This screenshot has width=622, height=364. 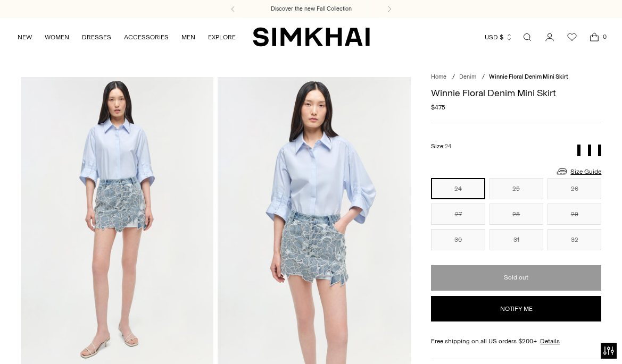 I want to click on button: 32, so click(x=575, y=240).